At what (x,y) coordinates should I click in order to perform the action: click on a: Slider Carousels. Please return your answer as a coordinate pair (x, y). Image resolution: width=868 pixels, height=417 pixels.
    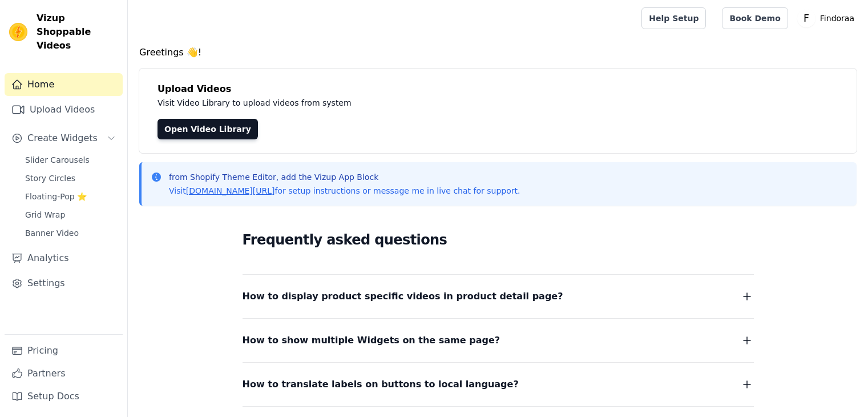
    Looking at the image, I should click on (70, 160).